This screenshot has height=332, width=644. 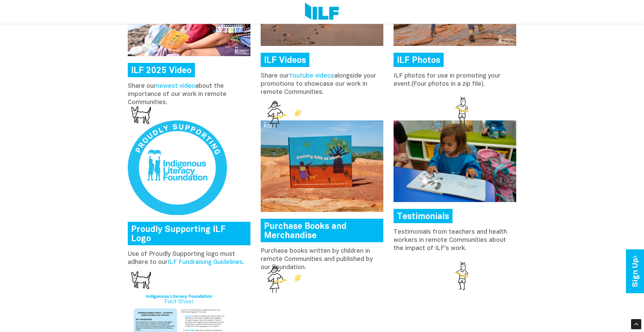 I want to click on p: Use of Proudly Supporting logo must adhere to our ., so click(x=189, y=259).